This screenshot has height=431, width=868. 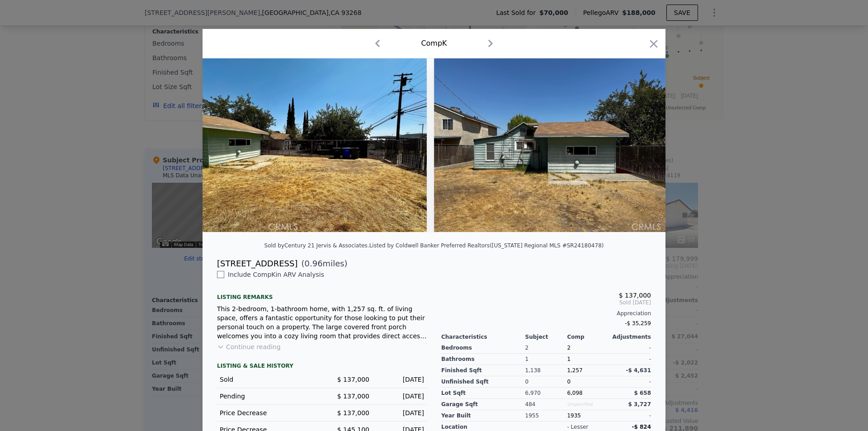 What do you see at coordinates (322, 323) in the screenshot?
I see `div: This 2-bedroom, 1-bathroom home, with 1,257 sq. ft. of living space, offers a fantastic opportuni...` at bounding box center [322, 323].